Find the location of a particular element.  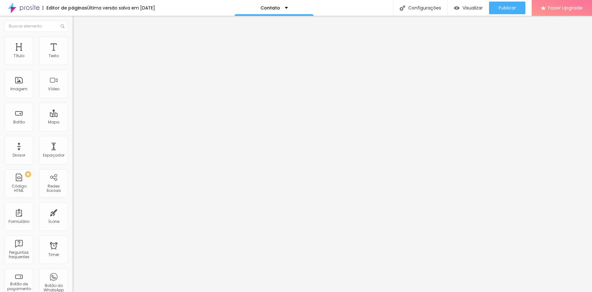

div: Timer is located at coordinates (54, 255).